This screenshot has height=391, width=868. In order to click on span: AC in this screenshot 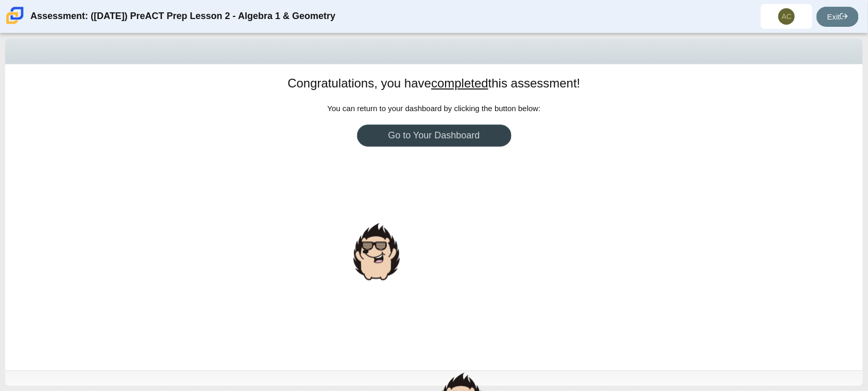, I will do `click(787, 16)`.